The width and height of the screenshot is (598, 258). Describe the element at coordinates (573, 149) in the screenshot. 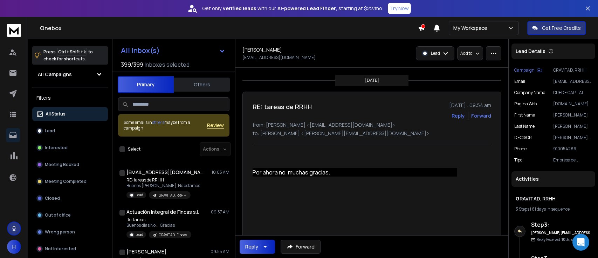

I see `p: 910054286` at that location.